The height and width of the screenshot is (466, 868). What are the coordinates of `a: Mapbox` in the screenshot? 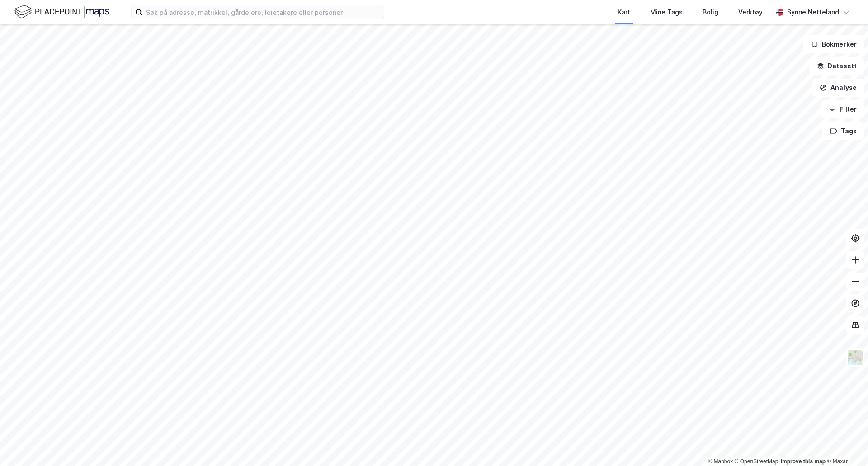 It's located at (721, 461).